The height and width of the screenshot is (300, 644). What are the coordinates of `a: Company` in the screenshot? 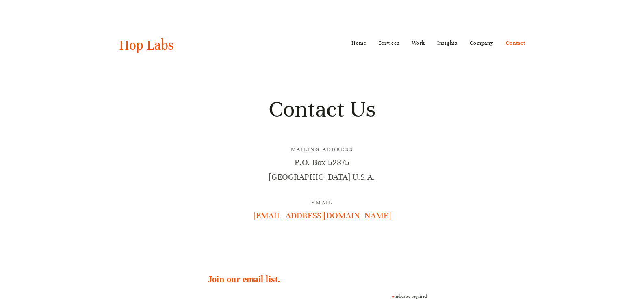 It's located at (481, 43).